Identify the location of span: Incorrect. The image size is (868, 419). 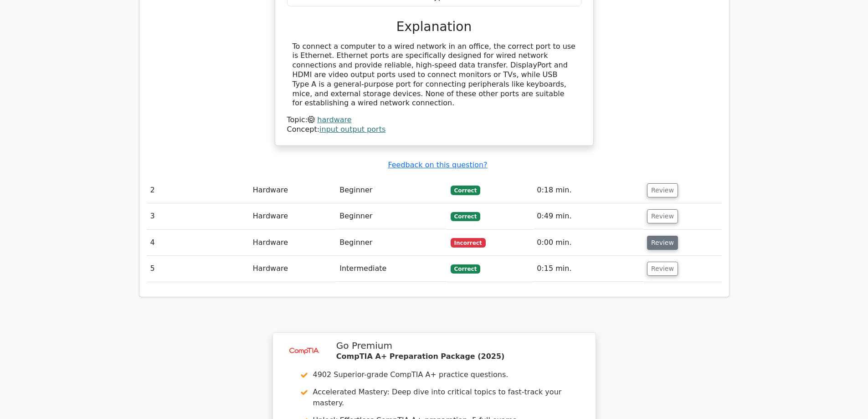
(468, 243).